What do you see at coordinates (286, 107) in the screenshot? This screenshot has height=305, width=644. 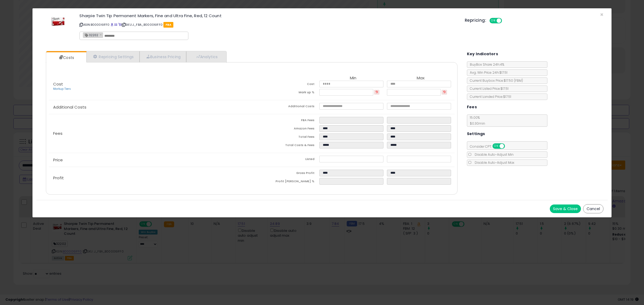 I see `td: Additional Costs` at bounding box center [286, 107].